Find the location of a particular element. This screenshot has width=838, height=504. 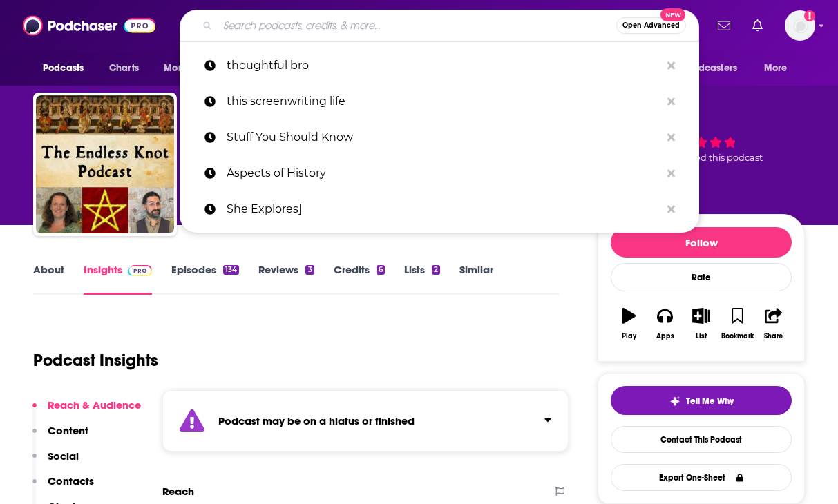

button: Reach & Audience is located at coordinates (86, 411).